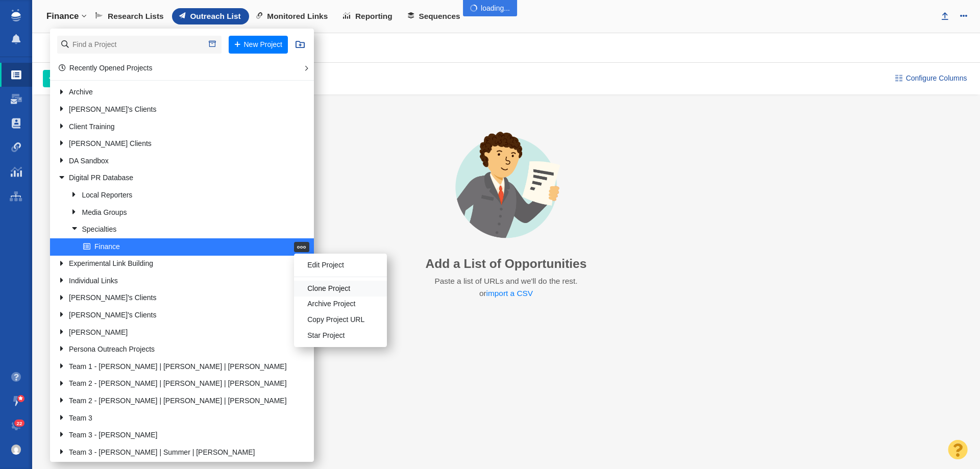 The height and width of the screenshot is (469, 980). I want to click on a: Recently Opened Projects, so click(105, 68).